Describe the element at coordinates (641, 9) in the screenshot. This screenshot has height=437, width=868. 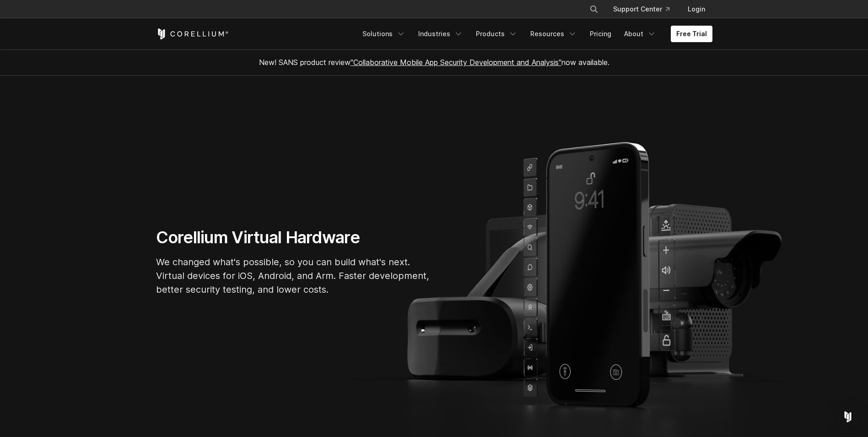
I see `a: Support Center` at that location.